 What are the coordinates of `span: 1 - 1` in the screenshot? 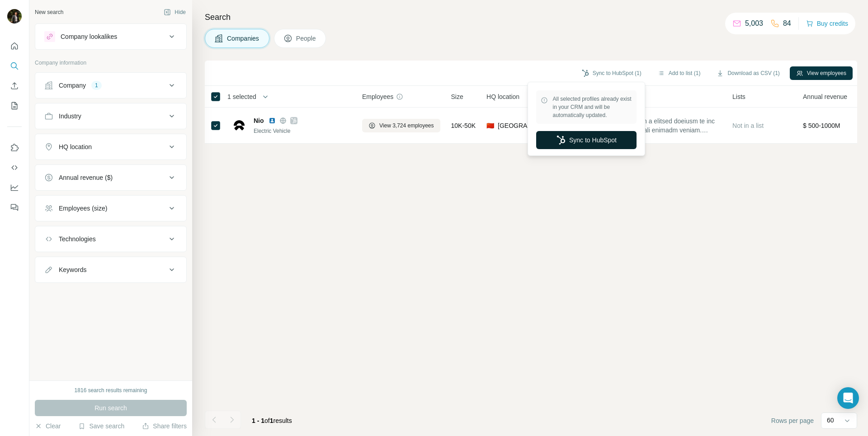 It's located at (259, 420).